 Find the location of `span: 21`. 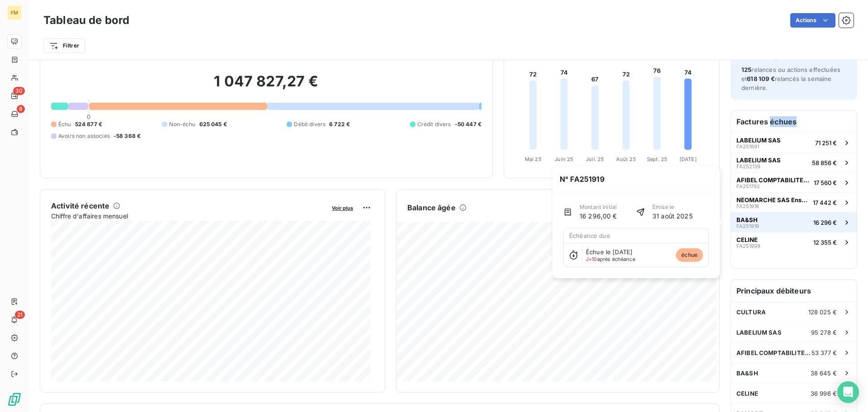

span: 21 is located at coordinates (20, 315).